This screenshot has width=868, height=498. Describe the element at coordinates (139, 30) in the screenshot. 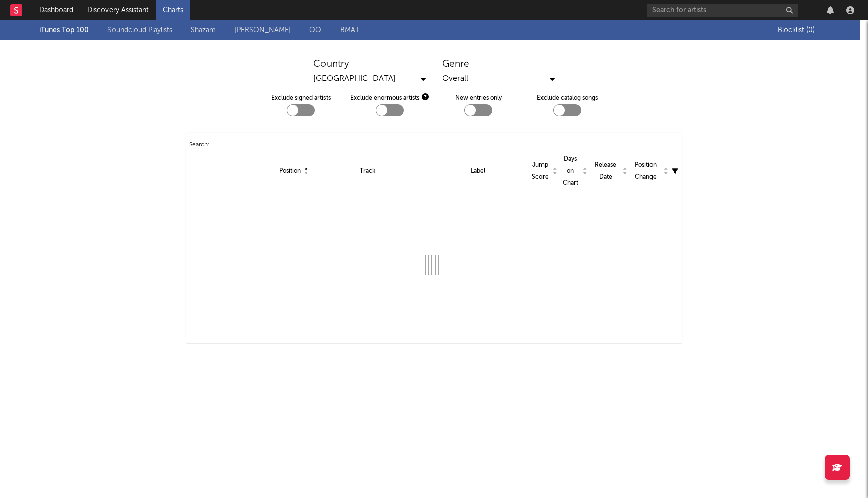

I see `a: Soundcloud Playlists` at that location.